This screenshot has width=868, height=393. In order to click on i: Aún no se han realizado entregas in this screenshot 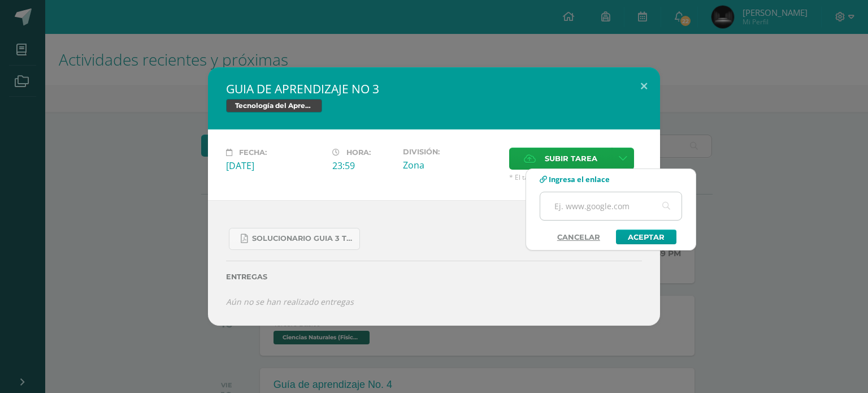, I will do `click(290, 301)`.